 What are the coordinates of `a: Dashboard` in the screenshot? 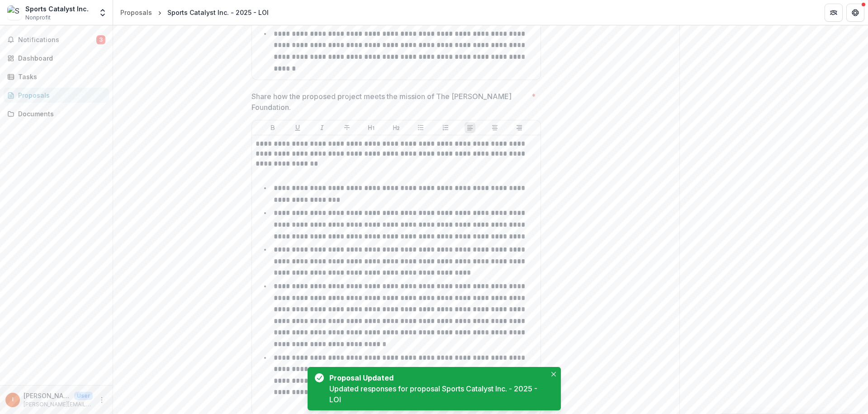 It's located at (56, 58).